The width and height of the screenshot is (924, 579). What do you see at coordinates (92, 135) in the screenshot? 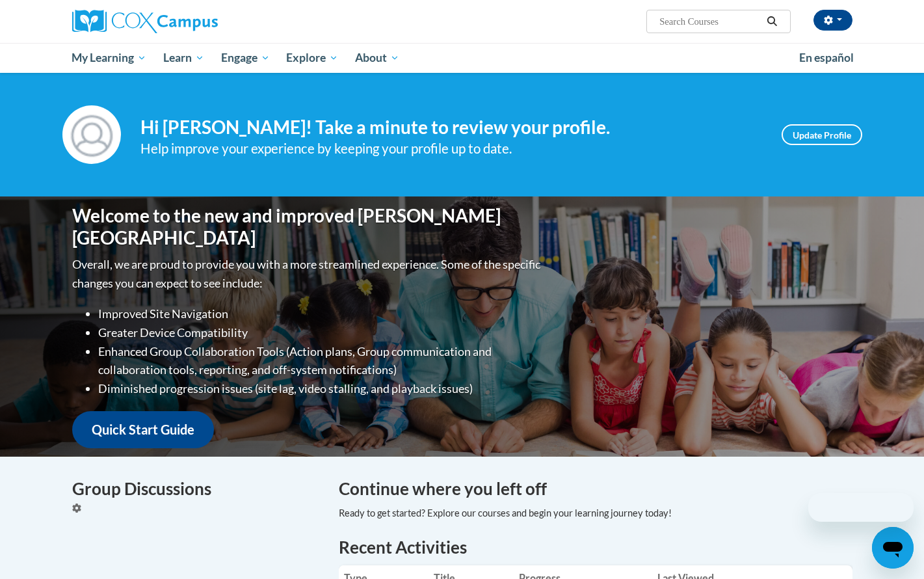
I see `img: Profile Image` at bounding box center [92, 135].